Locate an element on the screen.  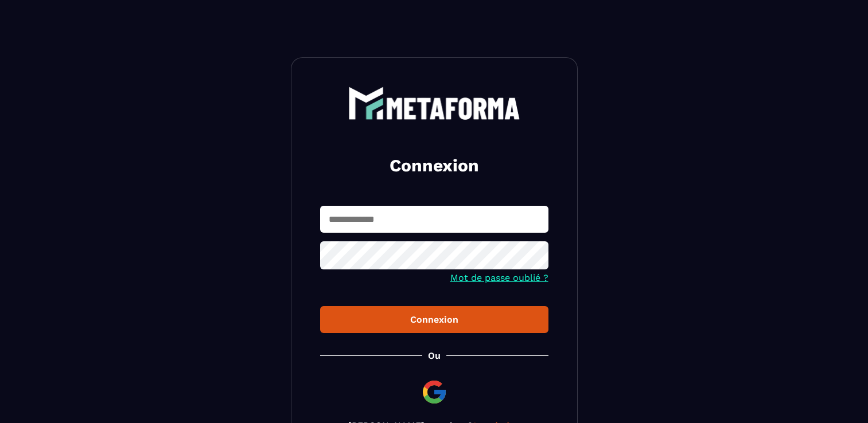
p: Ou is located at coordinates (434, 356).